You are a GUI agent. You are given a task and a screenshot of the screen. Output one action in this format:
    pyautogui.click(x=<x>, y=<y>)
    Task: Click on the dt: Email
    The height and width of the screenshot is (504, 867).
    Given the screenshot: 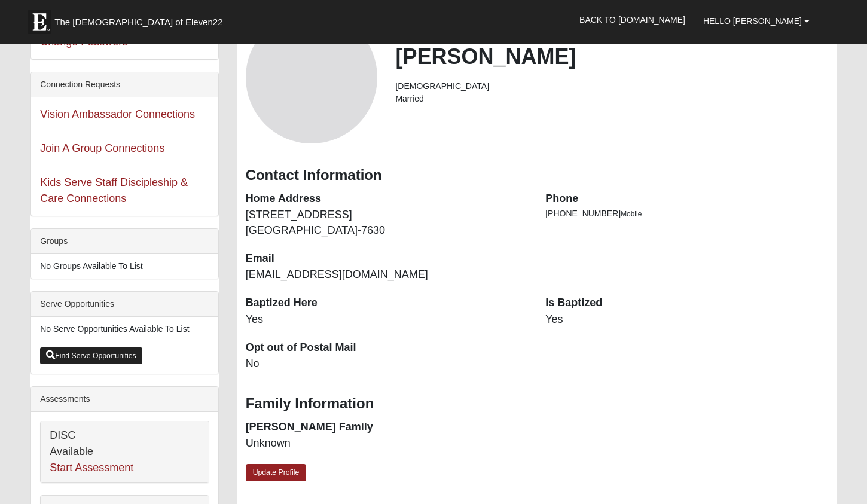 What is the action you would take?
    pyautogui.click(x=387, y=259)
    